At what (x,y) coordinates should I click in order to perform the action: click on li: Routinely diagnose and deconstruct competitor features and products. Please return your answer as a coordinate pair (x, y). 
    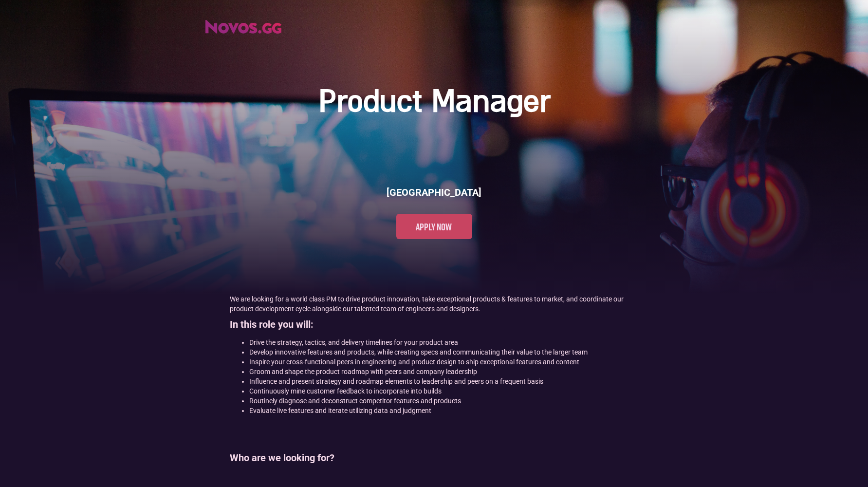
    Looking at the image, I should click on (444, 400).